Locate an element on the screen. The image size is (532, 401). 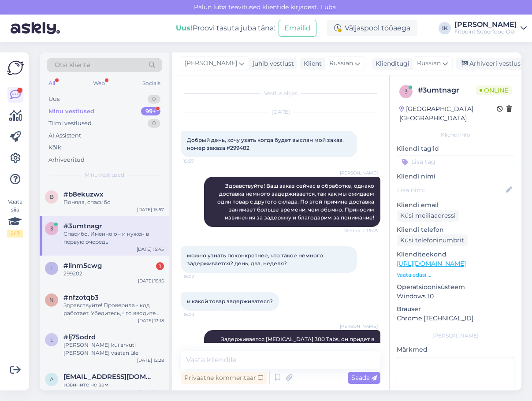
div: 299202 is located at coordinates (114, 274).